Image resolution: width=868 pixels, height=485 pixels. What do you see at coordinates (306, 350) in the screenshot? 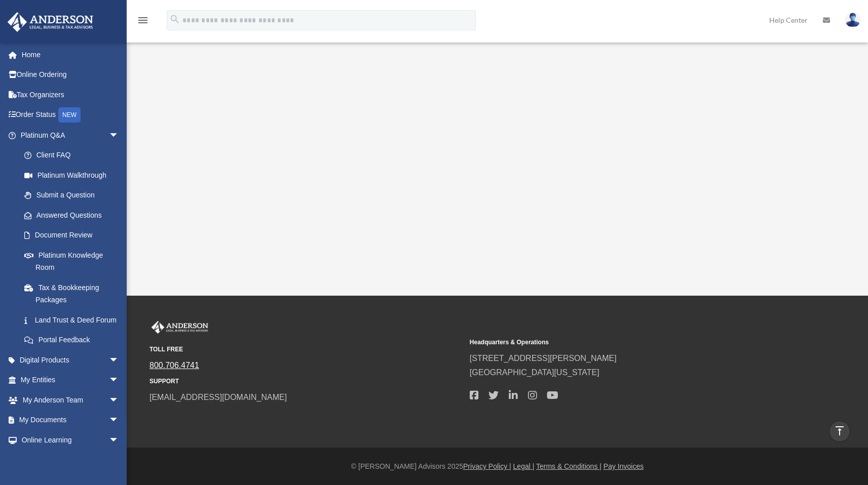
I see `small: TOLL FREE` at bounding box center [306, 350].